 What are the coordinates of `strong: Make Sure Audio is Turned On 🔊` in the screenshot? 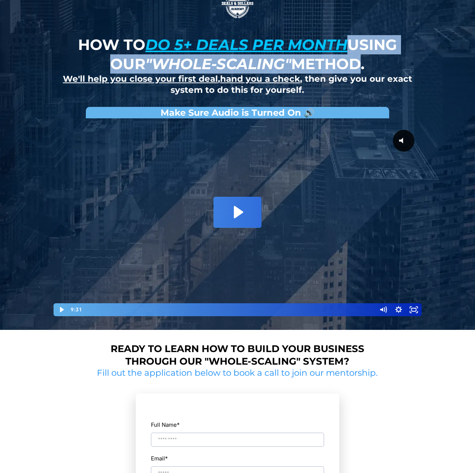 It's located at (237, 112).